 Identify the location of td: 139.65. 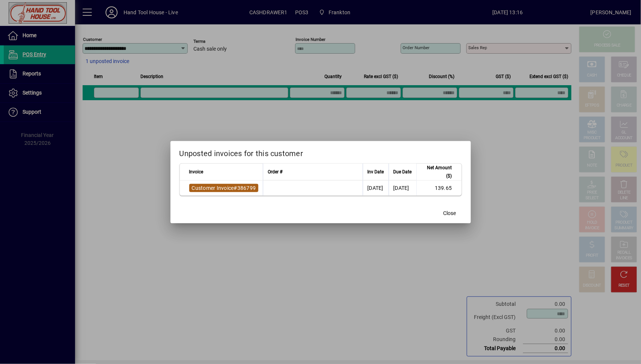
(439, 188).